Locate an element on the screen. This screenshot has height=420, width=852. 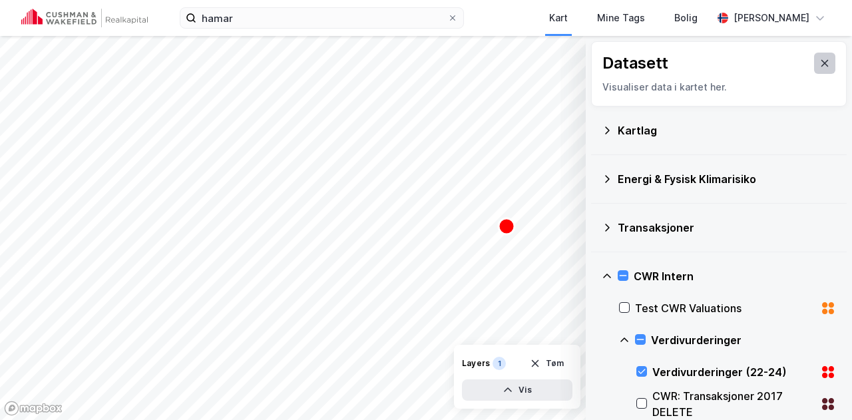
input: Søk på adresse, matrikkel, gårdeiere, leietakere eller personer is located at coordinates (321, 18).